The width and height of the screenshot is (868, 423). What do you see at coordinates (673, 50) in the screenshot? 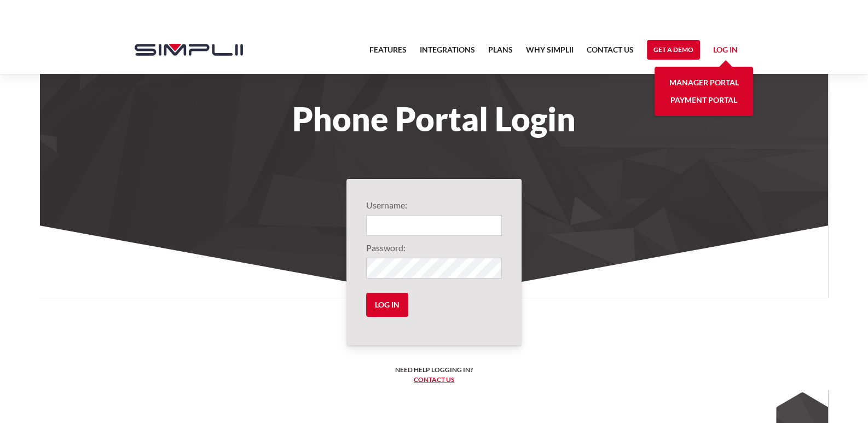
I see `a: Get a Demo` at bounding box center [673, 50].